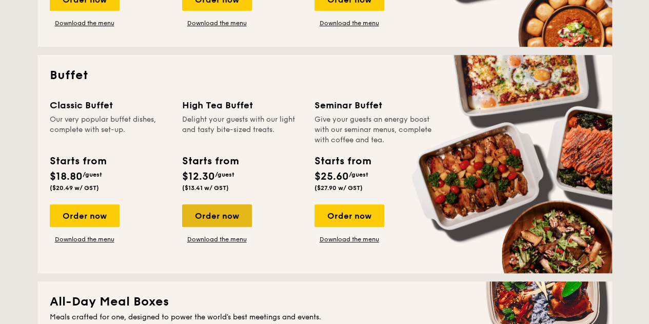 This screenshot has width=649, height=324. Describe the element at coordinates (199, 177) in the screenshot. I see `span: $12.30` at that location.